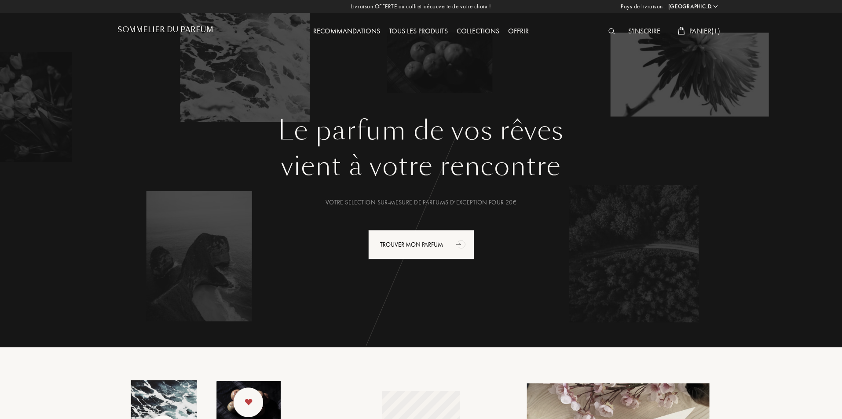  Describe the element at coordinates (643, 7) in the screenshot. I see `span: Pays de livraison :` at that location.